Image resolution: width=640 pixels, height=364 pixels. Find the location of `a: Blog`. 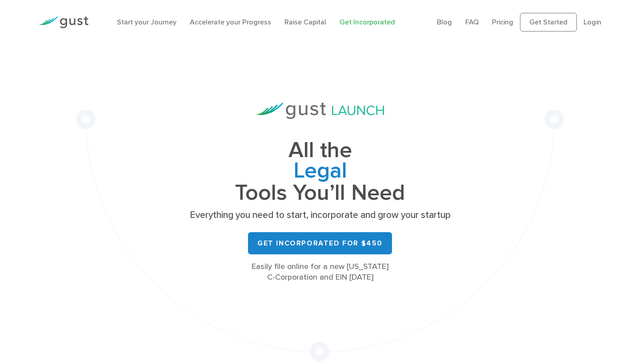

a: Blog is located at coordinates (445, 22).